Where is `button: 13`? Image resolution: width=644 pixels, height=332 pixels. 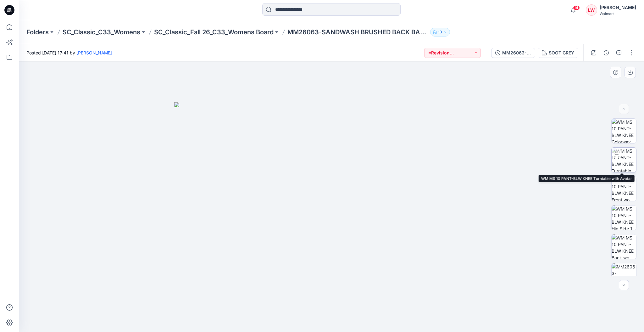 button: 13 is located at coordinates (440, 32).